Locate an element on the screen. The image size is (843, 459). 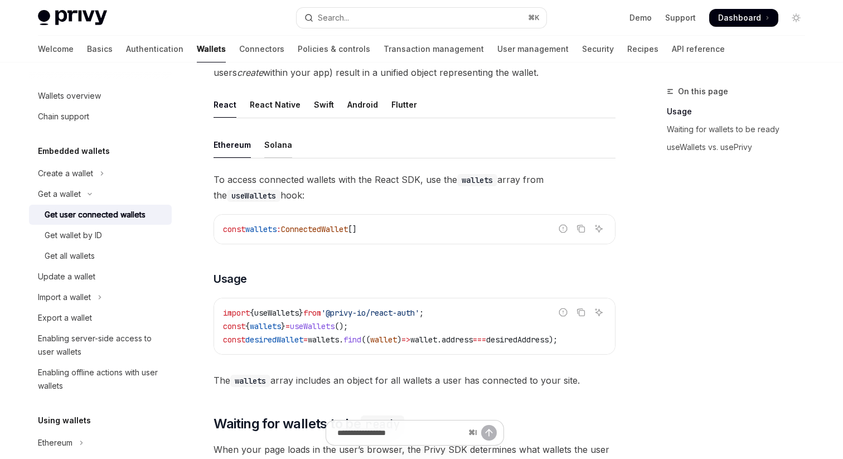
div: Enabling offline actions with user wallets is located at coordinates (101, 379).